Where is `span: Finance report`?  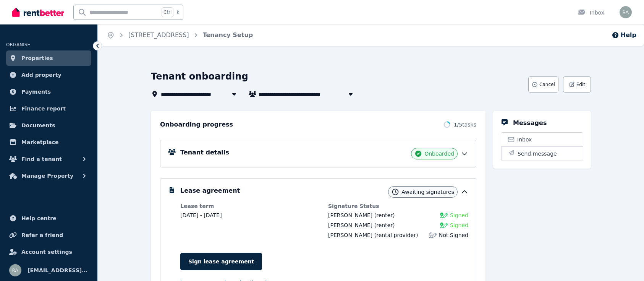
span: Finance report is located at coordinates (43, 108).